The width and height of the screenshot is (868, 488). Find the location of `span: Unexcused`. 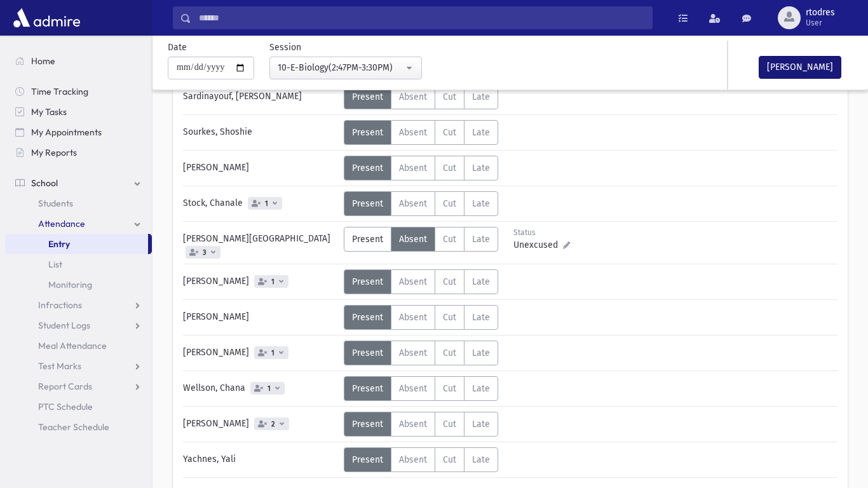

span: Unexcused is located at coordinates (538, 245).